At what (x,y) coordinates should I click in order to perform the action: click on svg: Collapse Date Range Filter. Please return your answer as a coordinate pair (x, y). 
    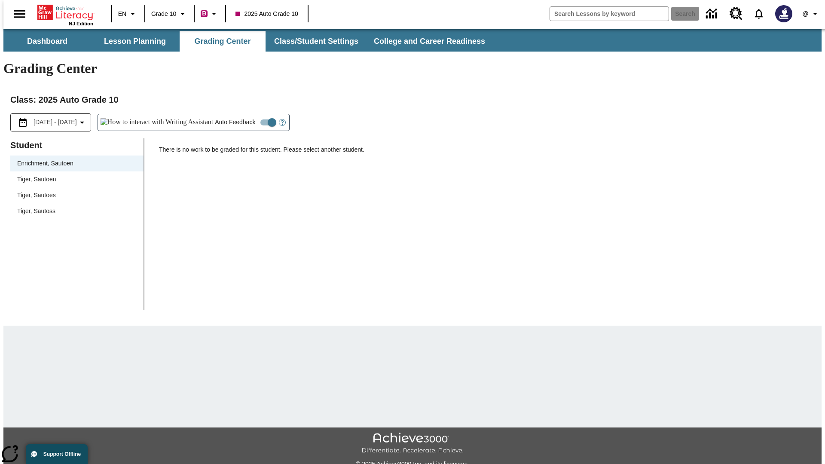
    Looking at the image, I should click on (82, 122).